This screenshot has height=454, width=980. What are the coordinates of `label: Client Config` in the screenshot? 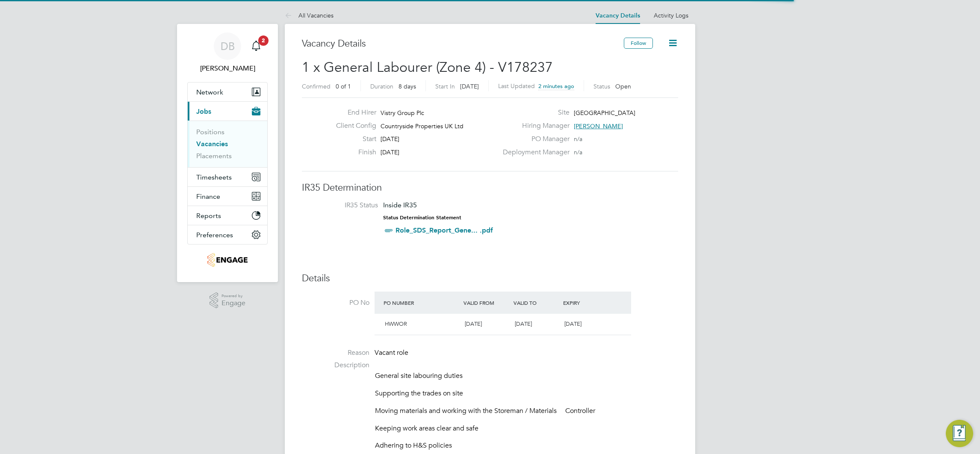 It's located at (353, 126).